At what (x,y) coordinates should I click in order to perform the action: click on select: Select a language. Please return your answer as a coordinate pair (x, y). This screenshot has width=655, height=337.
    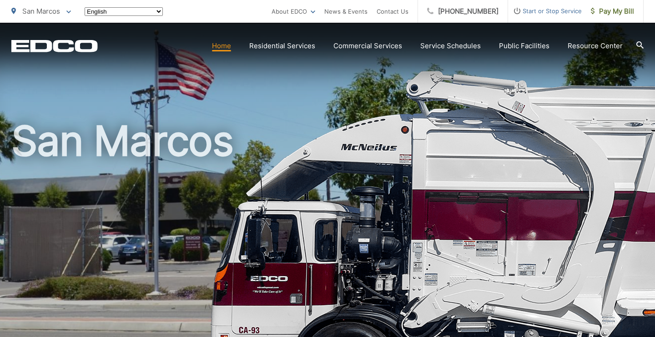
    Looking at the image, I should click on (124, 11).